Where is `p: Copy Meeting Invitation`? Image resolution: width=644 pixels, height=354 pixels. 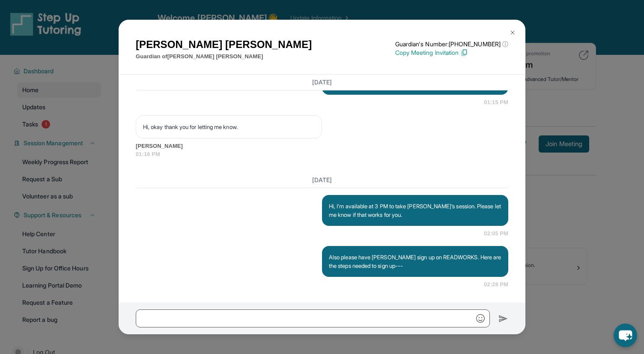 p: Copy Meeting Invitation is located at coordinates (452, 53).